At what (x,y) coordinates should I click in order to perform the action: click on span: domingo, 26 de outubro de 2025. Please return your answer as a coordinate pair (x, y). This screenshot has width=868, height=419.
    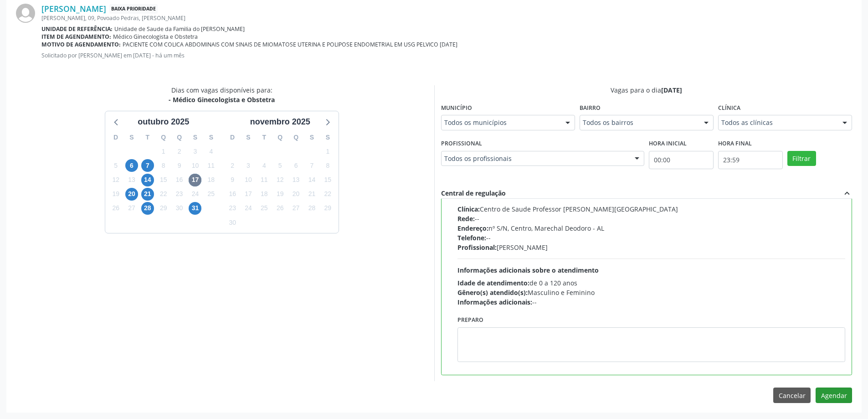
    Looking at the image, I should click on (116, 209).